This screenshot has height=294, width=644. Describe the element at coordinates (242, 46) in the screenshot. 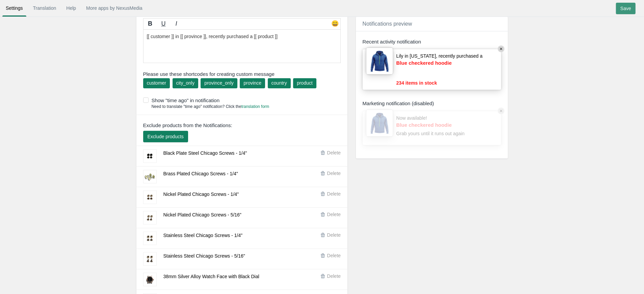

I see `textarea: [[ customer ]] in [[ province ]], recently purchased a [[ product ]]` at that location.